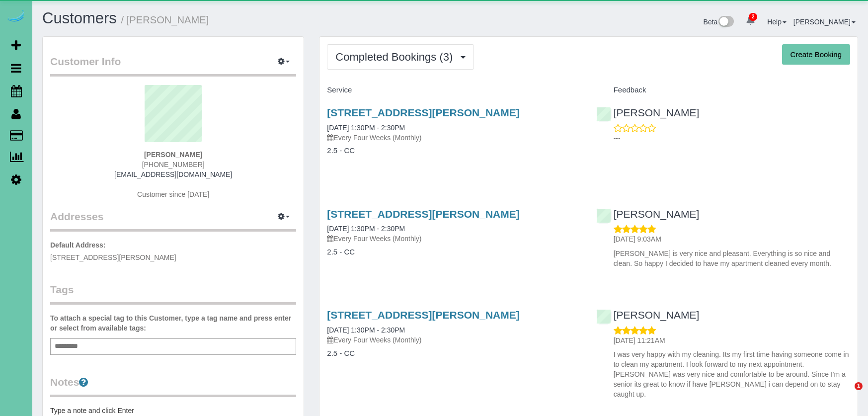 The image size is (868, 416). What do you see at coordinates (80, 18) in the screenshot?
I see `a: Customers` at bounding box center [80, 18].